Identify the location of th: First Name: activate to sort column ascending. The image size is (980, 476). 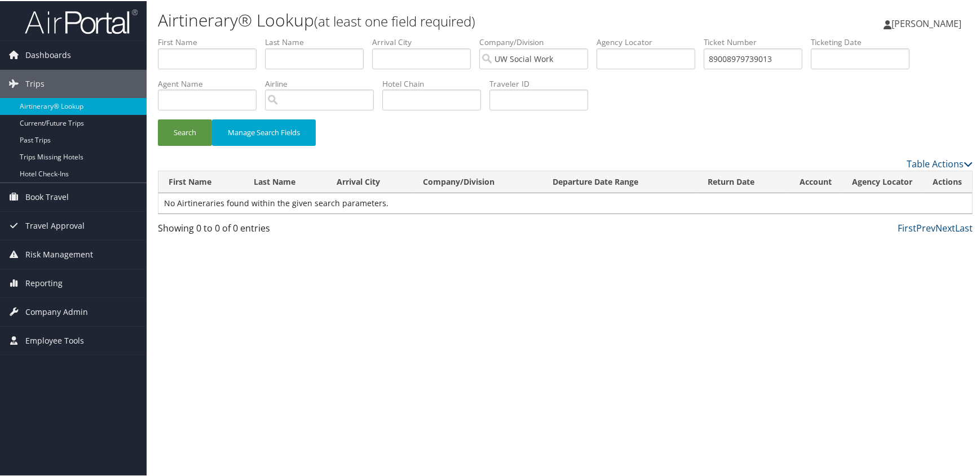
(201, 181).